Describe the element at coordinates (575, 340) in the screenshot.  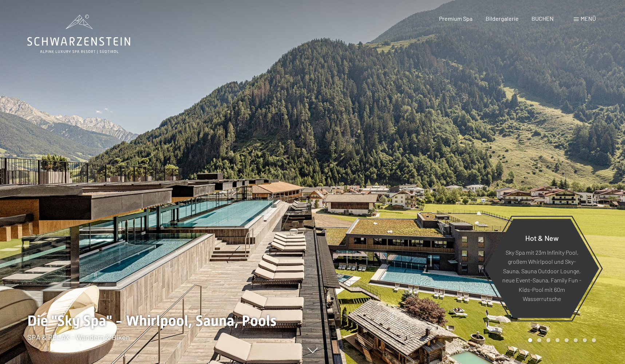
I see `div: Carousel Page 6` at that location.